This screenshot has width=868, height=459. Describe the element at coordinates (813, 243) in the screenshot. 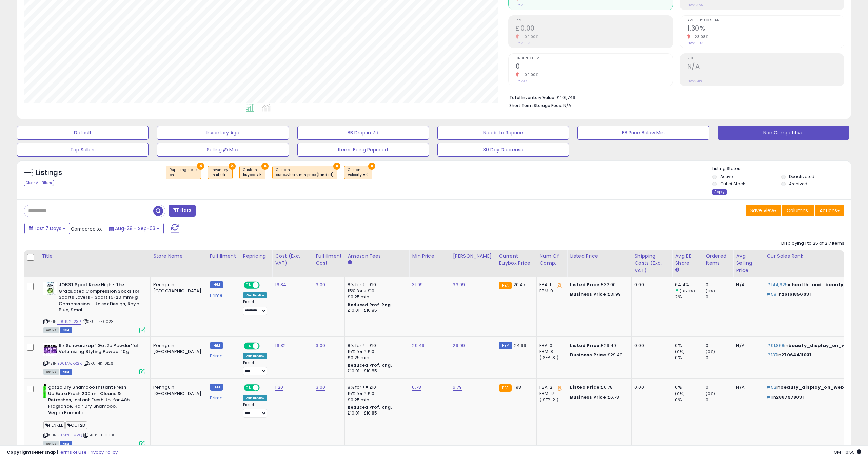

I see `div: Displaying 1 to 25 of 217 items` at that location.